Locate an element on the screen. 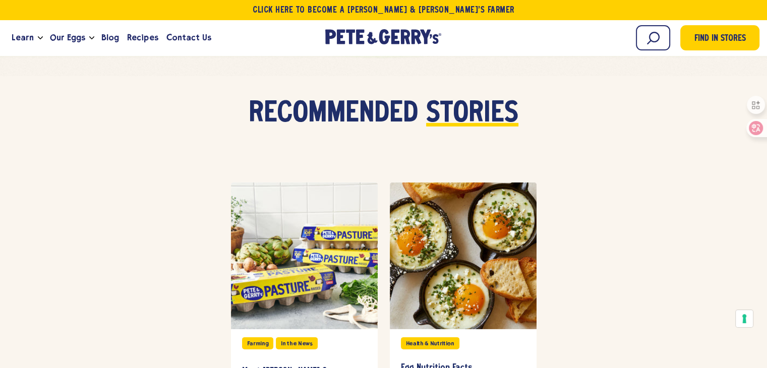  a: Find in Stores is located at coordinates (719, 38).